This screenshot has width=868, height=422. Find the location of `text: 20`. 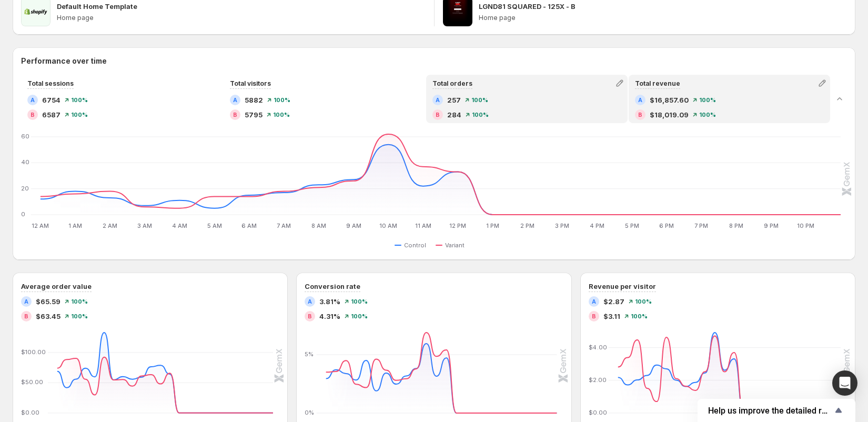

text: 20 is located at coordinates (25, 188).